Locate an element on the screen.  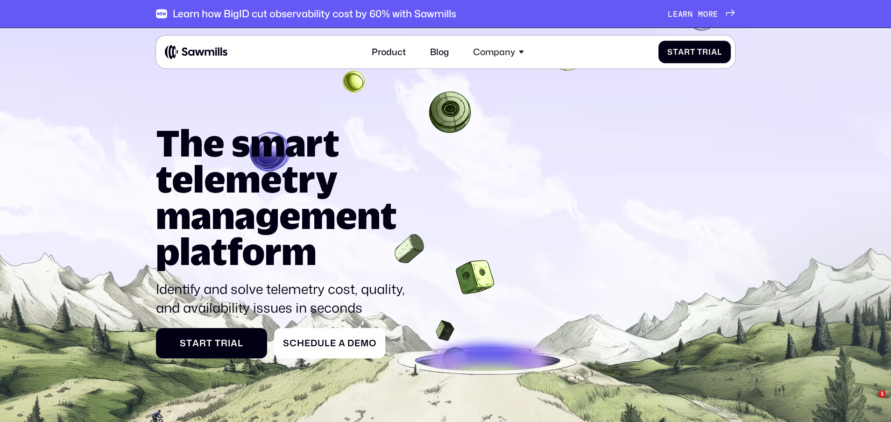
span: d is located at coordinates (314, 343).